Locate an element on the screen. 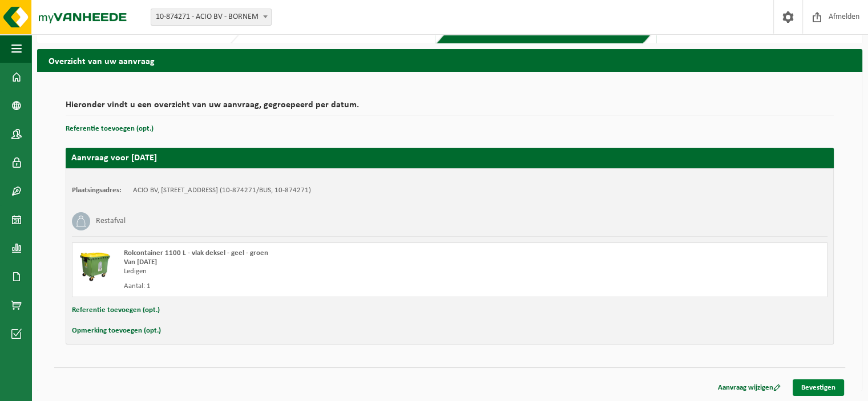  span: 10-874271 - ACIO BV - BORNEM is located at coordinates (211, 17).